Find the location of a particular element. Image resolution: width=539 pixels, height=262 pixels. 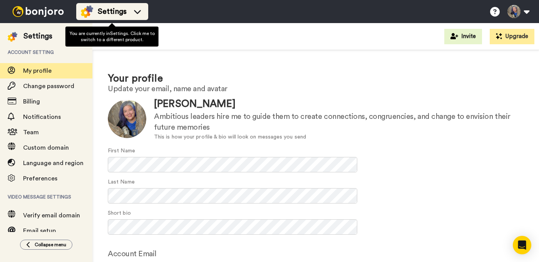

label: First Name is located at coordinates (121, 151).